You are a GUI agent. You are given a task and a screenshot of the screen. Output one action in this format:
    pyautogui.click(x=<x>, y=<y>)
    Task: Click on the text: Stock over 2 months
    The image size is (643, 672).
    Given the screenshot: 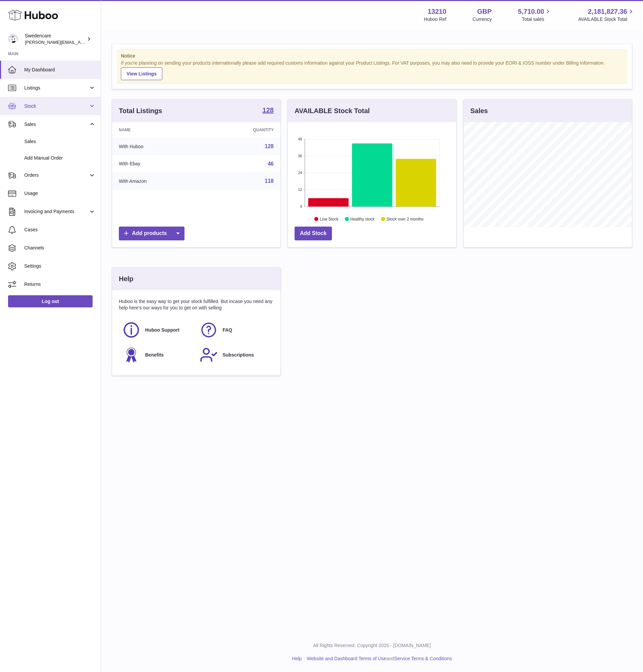 What is the action you would take?
    pyautogui.click(x=404, y=218)
    